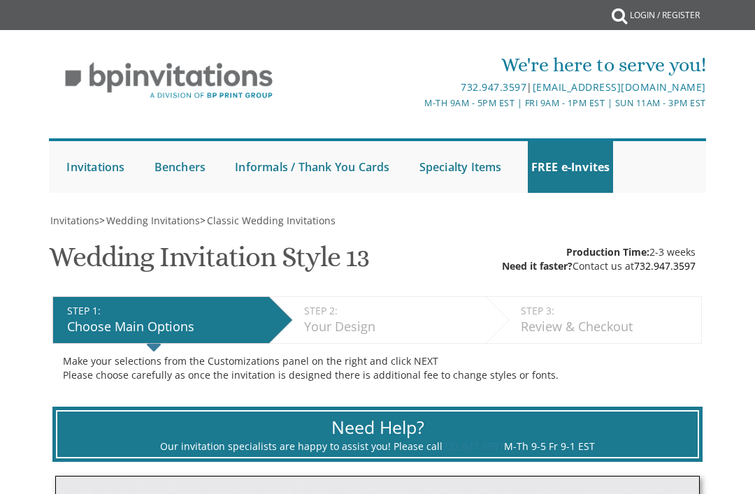  What do you see at coordinates (164, 311) in the screenshot?
I see `div: STEP 1:` at bounding box center [164, 311].